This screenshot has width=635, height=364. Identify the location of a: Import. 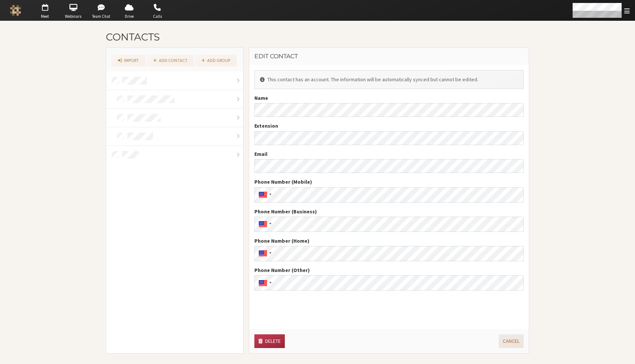
(128, 60).